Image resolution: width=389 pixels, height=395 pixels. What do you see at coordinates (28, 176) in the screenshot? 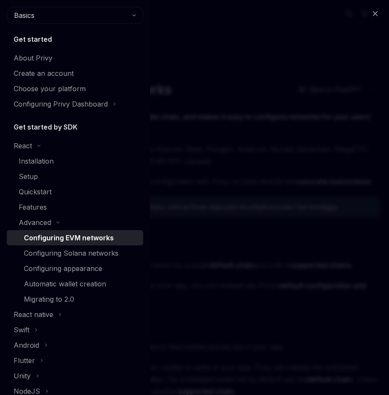
I see `div: Setup` at bounding box center [28, 176].